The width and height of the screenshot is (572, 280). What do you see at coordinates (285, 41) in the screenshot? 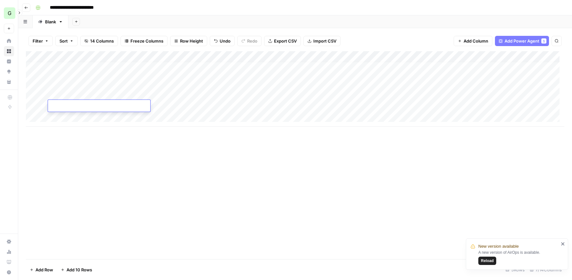
I see `span: Export CSV` at bounding box center [285, 41].